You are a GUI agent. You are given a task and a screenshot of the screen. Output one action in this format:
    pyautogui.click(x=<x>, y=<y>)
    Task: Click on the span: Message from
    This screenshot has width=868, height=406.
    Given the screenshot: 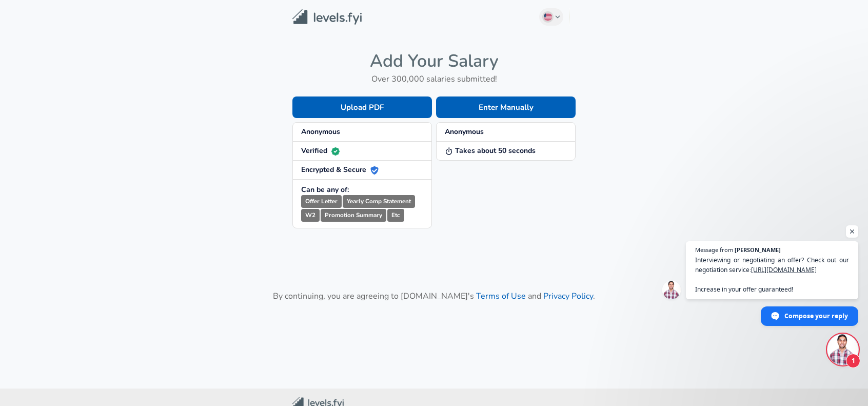 What is the action you would take?
    pyautogui.click(x=715, y=249)
    